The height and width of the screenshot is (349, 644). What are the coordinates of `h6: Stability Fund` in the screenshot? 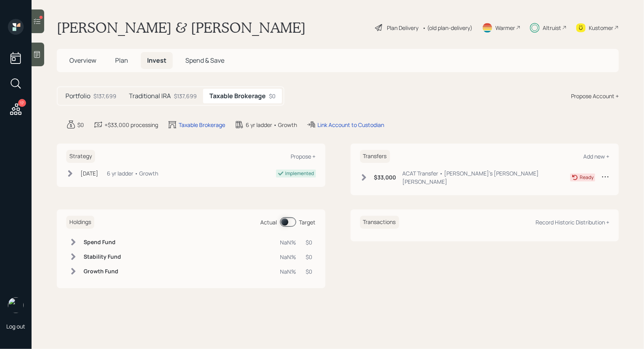 It's located at (102, 257).